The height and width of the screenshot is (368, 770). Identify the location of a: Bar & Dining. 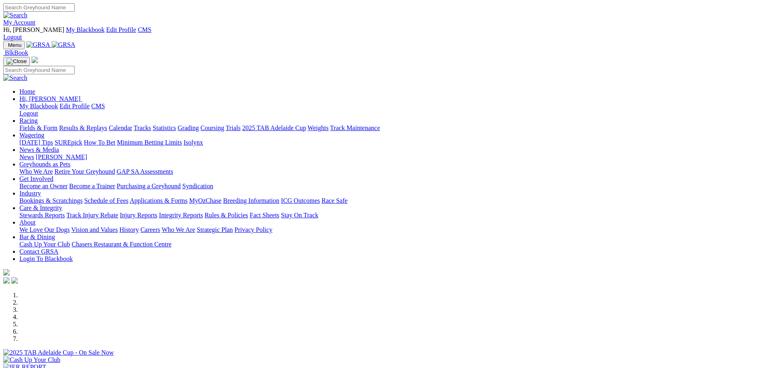
(37, 237).